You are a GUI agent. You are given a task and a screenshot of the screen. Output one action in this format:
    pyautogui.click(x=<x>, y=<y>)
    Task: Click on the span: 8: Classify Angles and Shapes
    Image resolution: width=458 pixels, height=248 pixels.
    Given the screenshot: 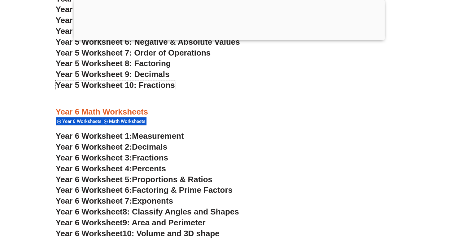 What is the action you would take?
    pyautogui.click(x=181, y=211)
    